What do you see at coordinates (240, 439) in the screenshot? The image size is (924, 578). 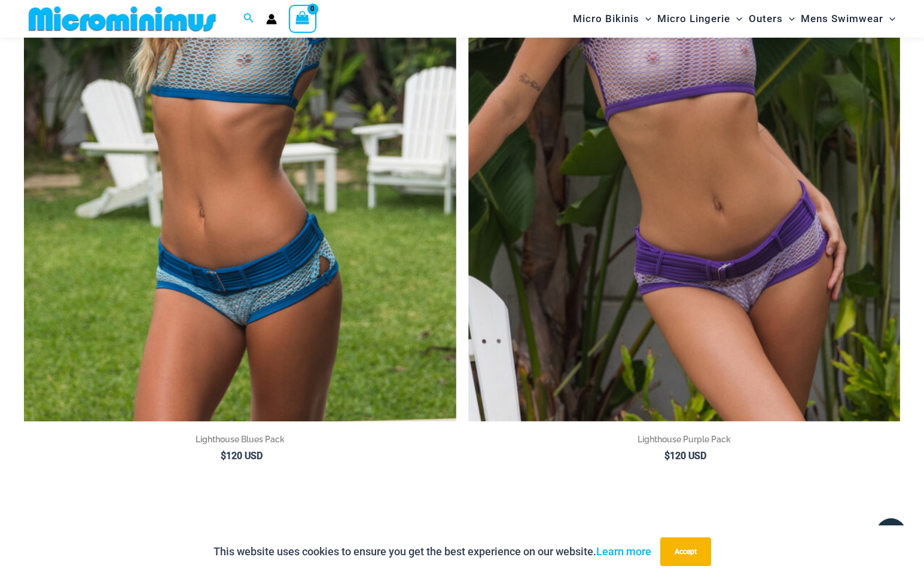 I see `h2: Lighthouse Blues Pack` at bounding box center [240, 439].